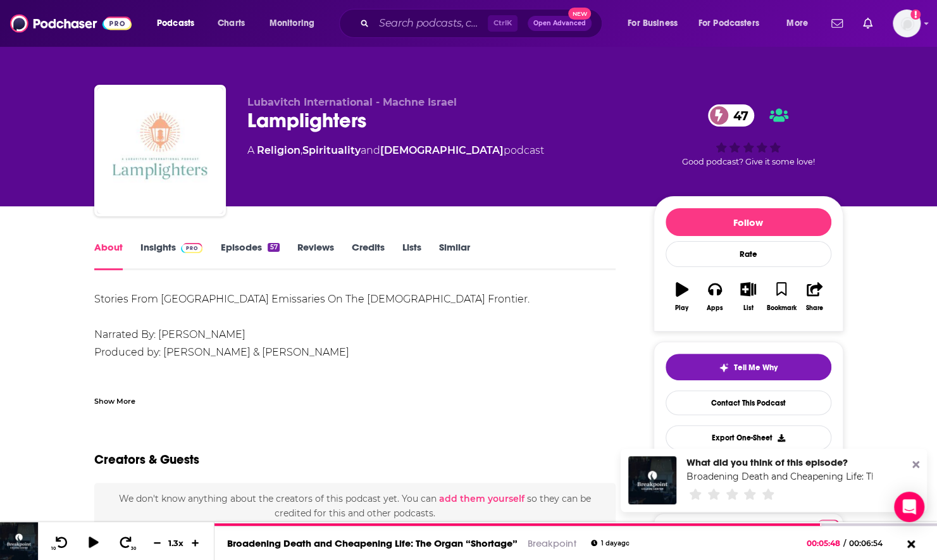 This screenshot has height=560, width=937. What do you see at coordinates (682, 297) in the screenshot?
I see `button: Play` at bounding box center [682, 297].